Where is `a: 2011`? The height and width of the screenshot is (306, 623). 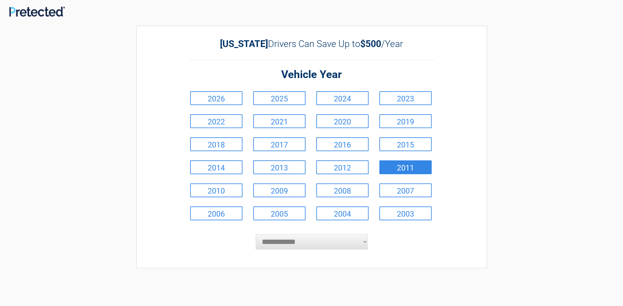
a: 2011 is located at coordinates (405, 167).